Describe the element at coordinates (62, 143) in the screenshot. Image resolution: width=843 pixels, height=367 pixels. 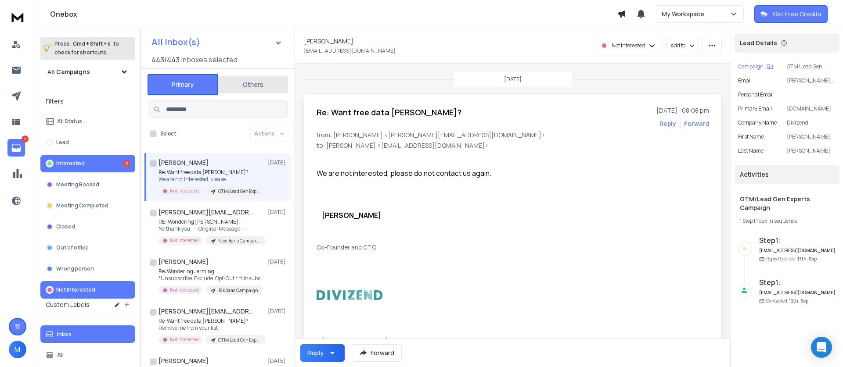
I see `p: Lead` at that location.